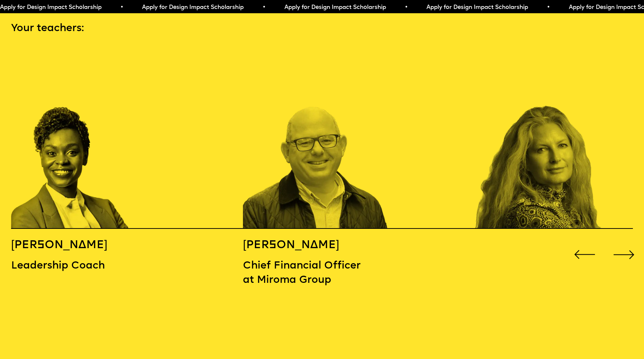 The height and width of the screenshot is (359, 644). I want to click on div: 10 / 16, so click(552, 139).